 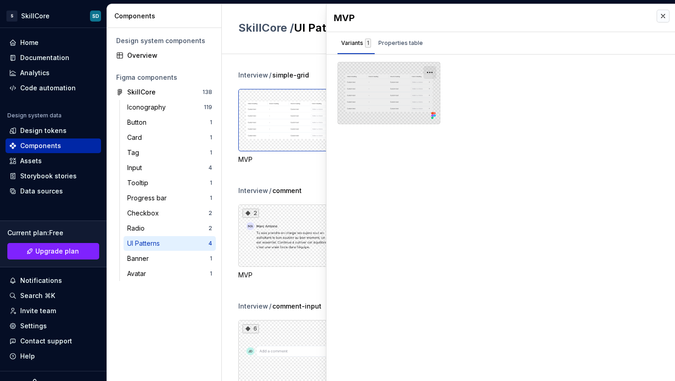 What do you see at coordinates (38, 296) in the screenshot?
I see `div: Search ⌘K` at bounding box center [38, 296].